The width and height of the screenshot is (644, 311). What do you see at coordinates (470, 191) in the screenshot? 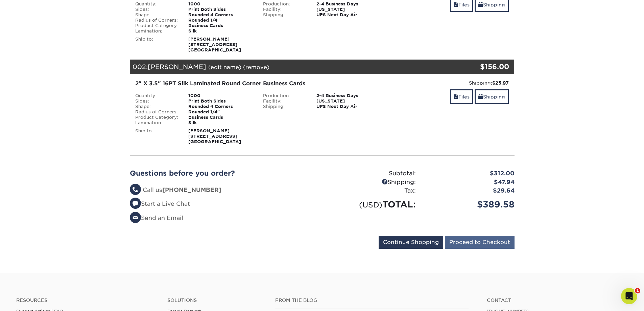
I see `div: $29.64` at bounding box center [470, 191].